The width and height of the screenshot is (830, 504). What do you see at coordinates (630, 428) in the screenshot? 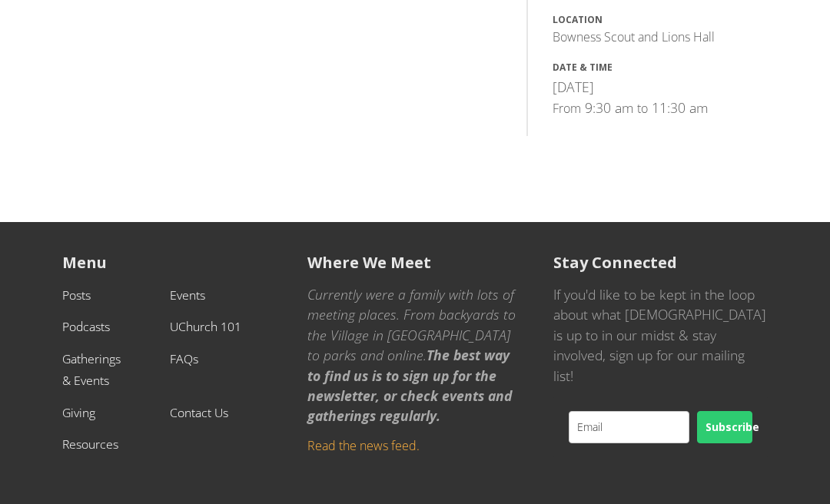
I see `input: Email` at bounding box center [630, 428].